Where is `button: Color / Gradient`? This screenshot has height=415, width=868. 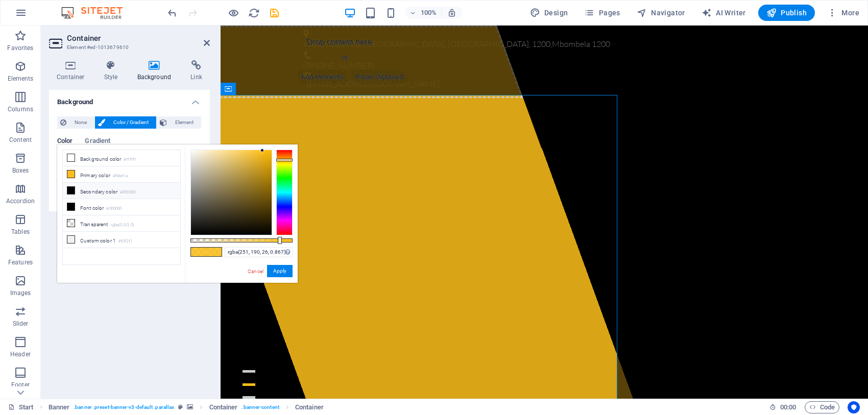
button: Color / Gradient is located at coordinates (126, 122).